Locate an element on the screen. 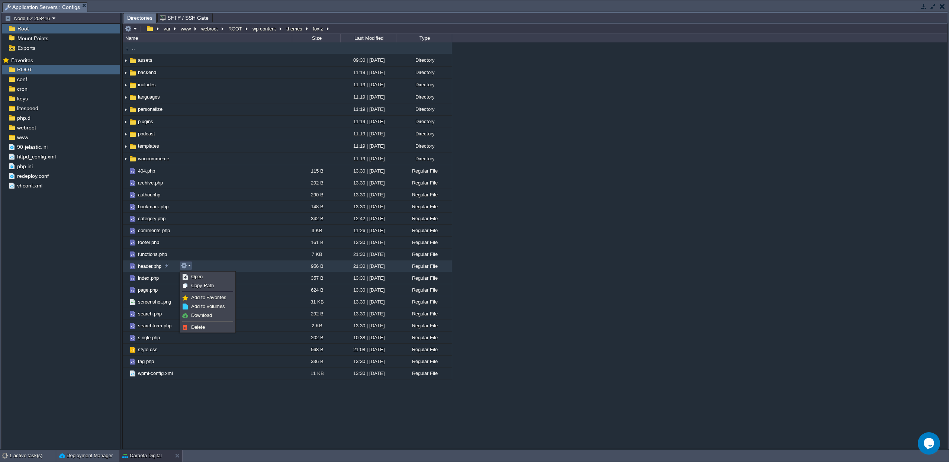 The image size is (949, 462). a: keys is located at coordinates (22, 99).